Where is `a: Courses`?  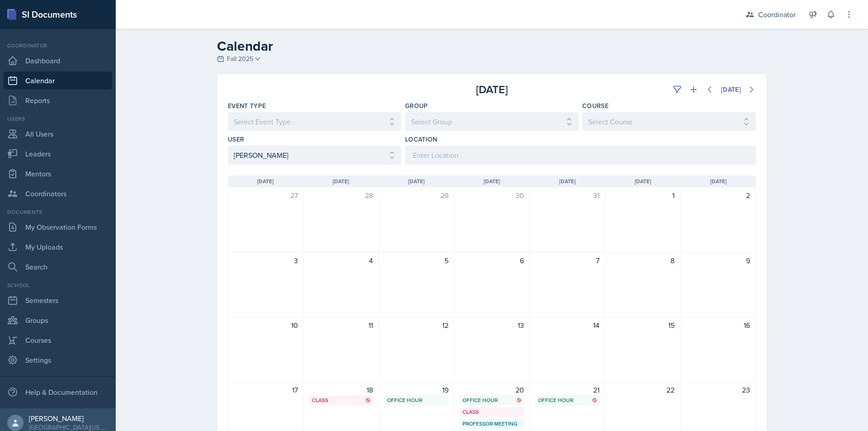 a: Courses is located at coordinates (58, 340).